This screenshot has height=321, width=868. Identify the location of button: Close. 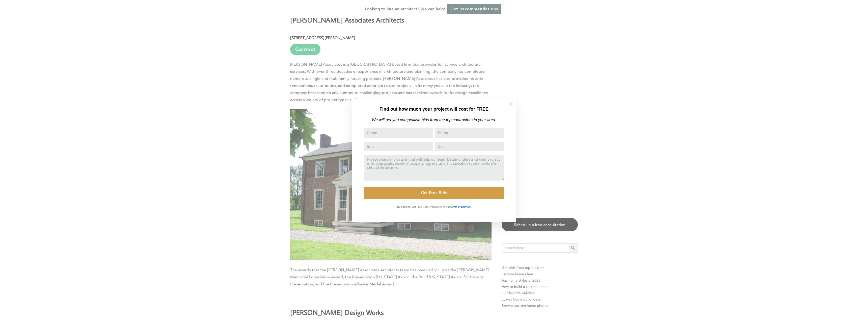
(511, 104).